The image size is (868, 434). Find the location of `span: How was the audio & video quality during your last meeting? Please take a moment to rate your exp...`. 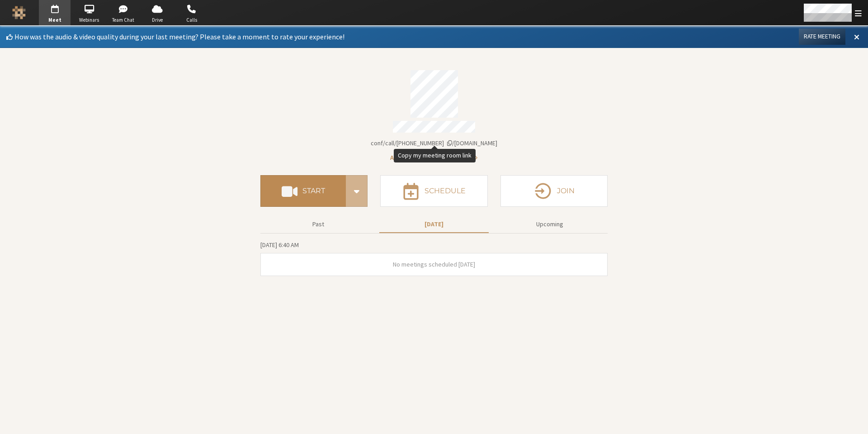

span: How was the audio & video quality during your last meeting? Please take a moment to rate your exp... is located at coordinates (179, 37).